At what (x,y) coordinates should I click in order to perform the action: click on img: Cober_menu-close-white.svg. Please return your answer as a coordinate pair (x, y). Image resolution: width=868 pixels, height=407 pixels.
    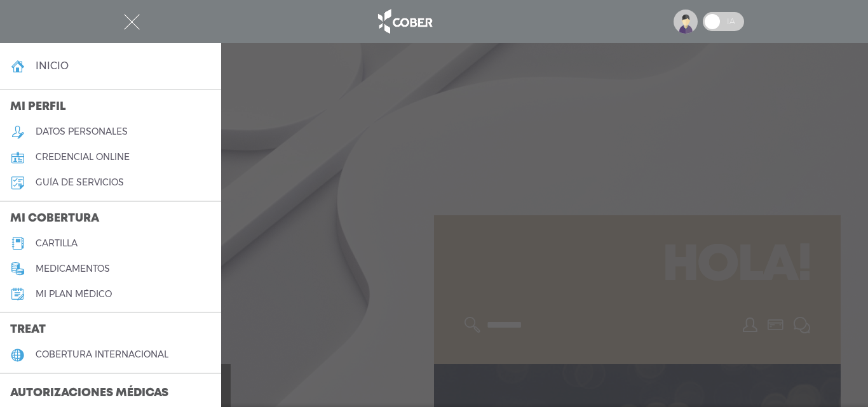
    Looking at the image, I should click on (131, 22).